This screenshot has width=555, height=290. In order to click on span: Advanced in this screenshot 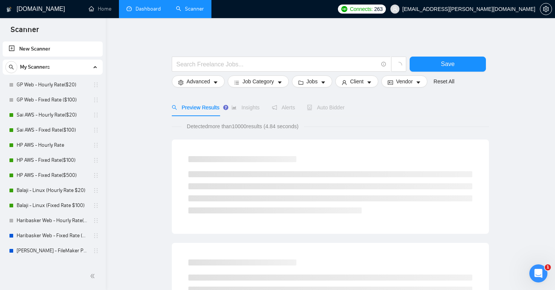, I will do `click(198, 82)`.